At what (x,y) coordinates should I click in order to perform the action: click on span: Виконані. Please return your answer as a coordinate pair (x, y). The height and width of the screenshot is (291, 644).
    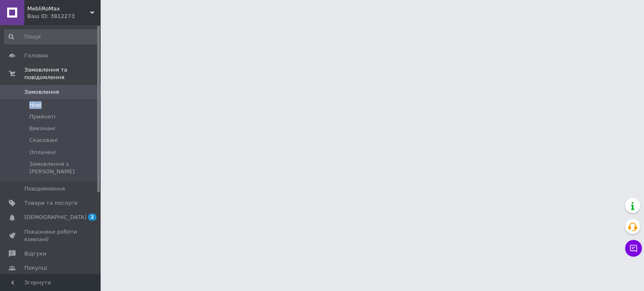
    Looking at the image, I should click on (42, 128).